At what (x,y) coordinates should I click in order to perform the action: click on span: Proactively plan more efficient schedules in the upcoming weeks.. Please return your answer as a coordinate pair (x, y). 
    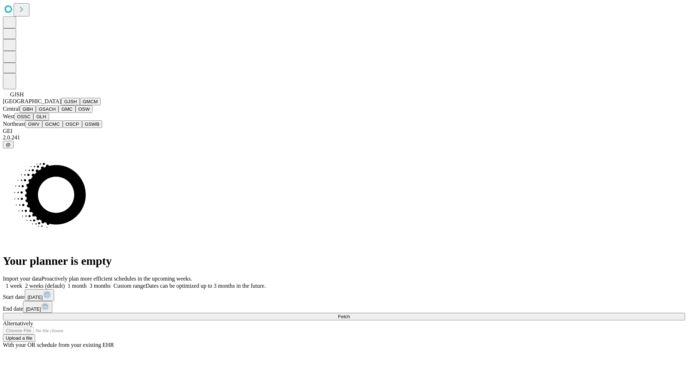
    Looking at the image, I should click on (117, 279).